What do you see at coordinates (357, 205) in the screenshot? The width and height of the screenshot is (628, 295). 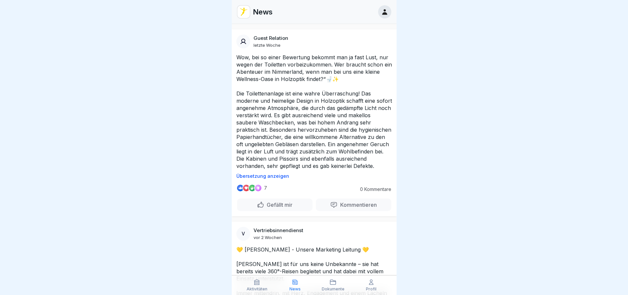 I see `p: Kommentieren` at bounding box center [357, 205].